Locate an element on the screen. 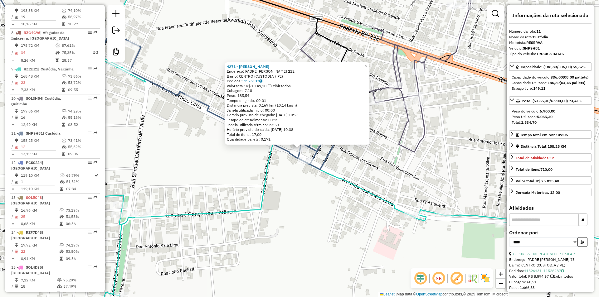 This screenshot has height=297, width=599. td: 178,72 KM is located at coordinates (38, 46).